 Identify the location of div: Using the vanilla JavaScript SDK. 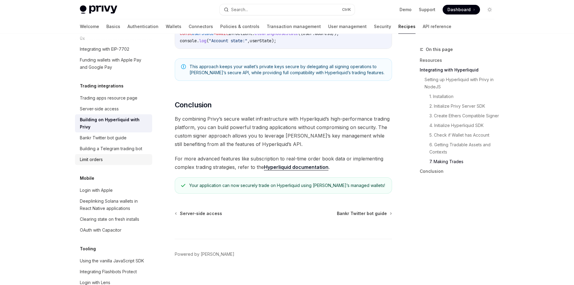
(112, 261).